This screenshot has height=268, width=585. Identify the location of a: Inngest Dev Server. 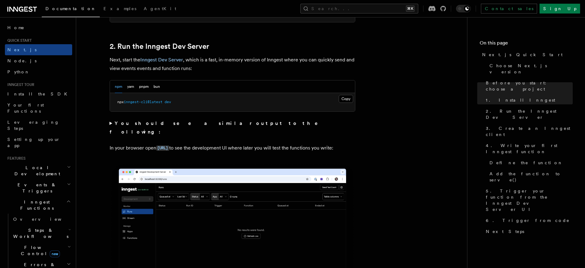
(161, 60).